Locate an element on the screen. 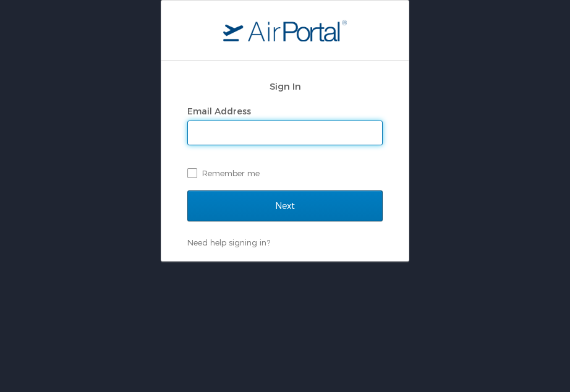  h2: Sign In is located at coordinates (285, 86).